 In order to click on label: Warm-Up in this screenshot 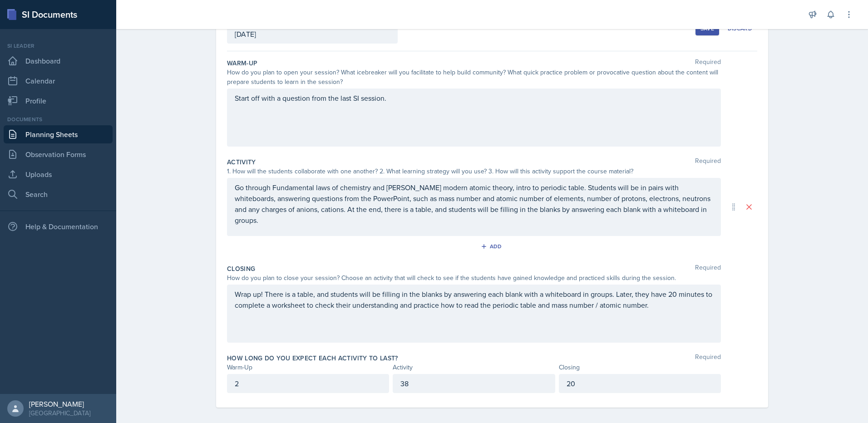, I will do `click(242, 63)`.